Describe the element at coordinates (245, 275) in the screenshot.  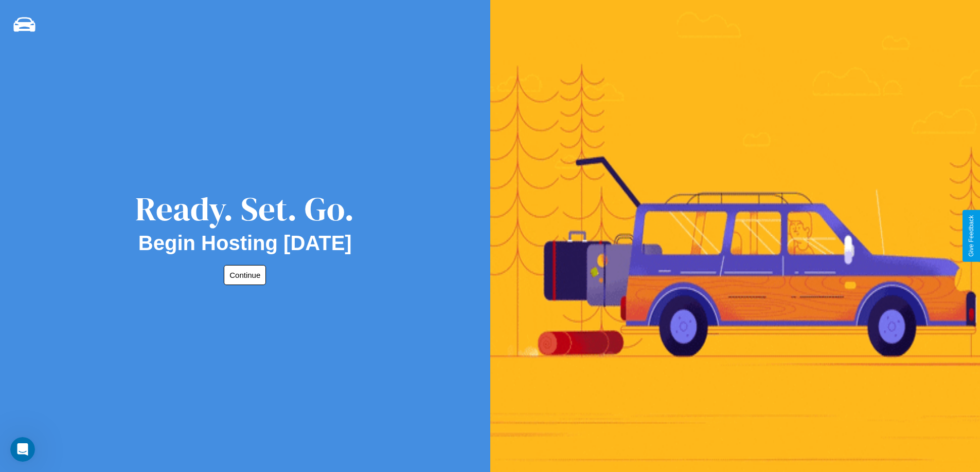
I see `button: Continue` at that location.